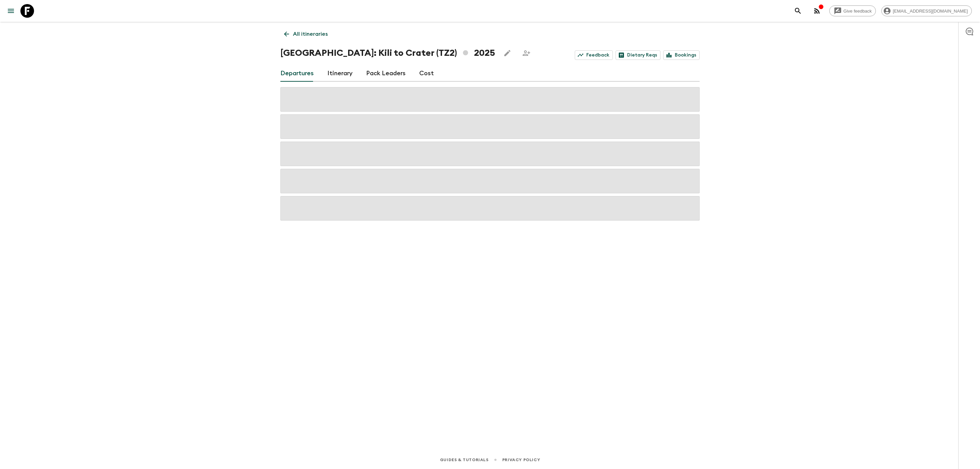  Describe the element at coordinates (638, 55) in the screenshot. I see `a: Dietary Reqs` at that location.